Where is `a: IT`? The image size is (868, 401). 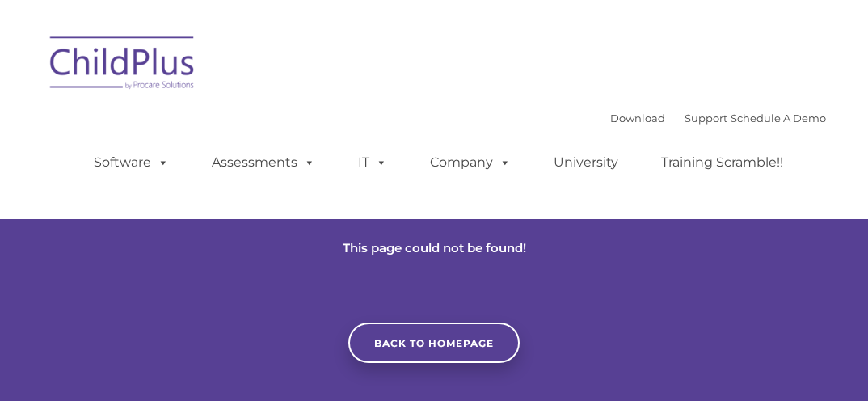
a: IT is located at coordinates (373, 162).